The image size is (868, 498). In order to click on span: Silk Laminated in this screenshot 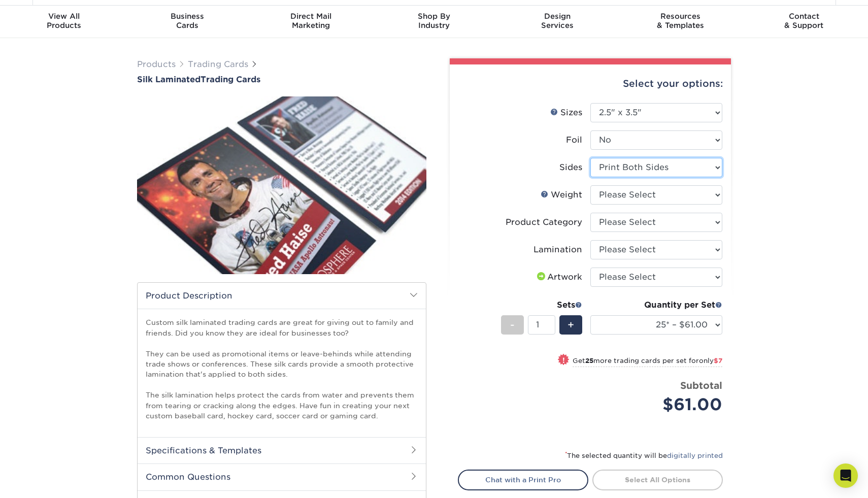, I will do `click(169, 79)`.